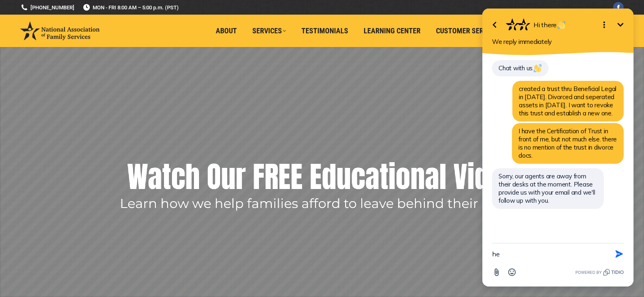 The height and width of the screenshot is (297, 644). Describe the element at coordinates (325, 31) in the screenshot. I see `a: Testimonials` at that location.